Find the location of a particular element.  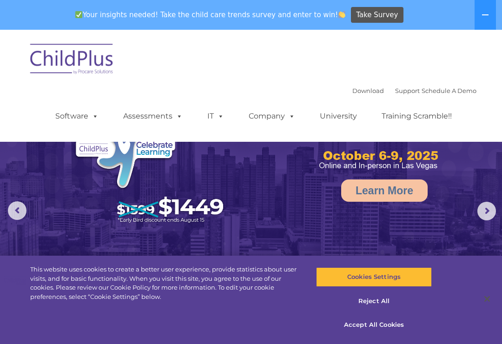

a: Company is located at coordinates (272, 116).